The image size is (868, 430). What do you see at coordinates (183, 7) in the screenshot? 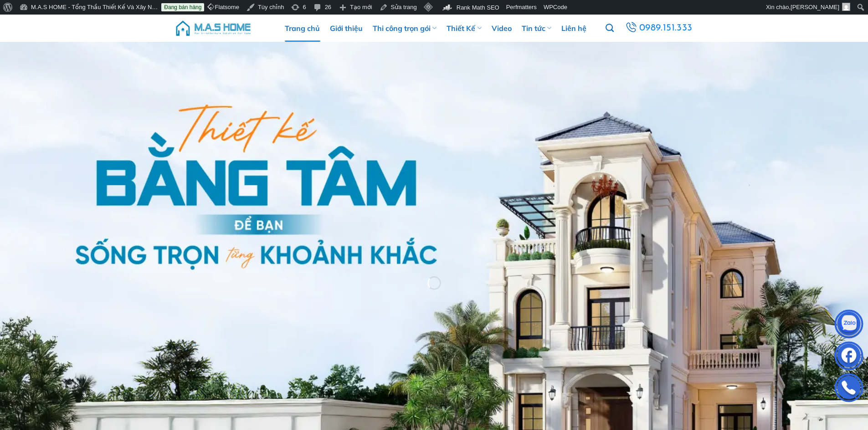
I see `a: Đang bán hàng` at bounding box center [183, 7].